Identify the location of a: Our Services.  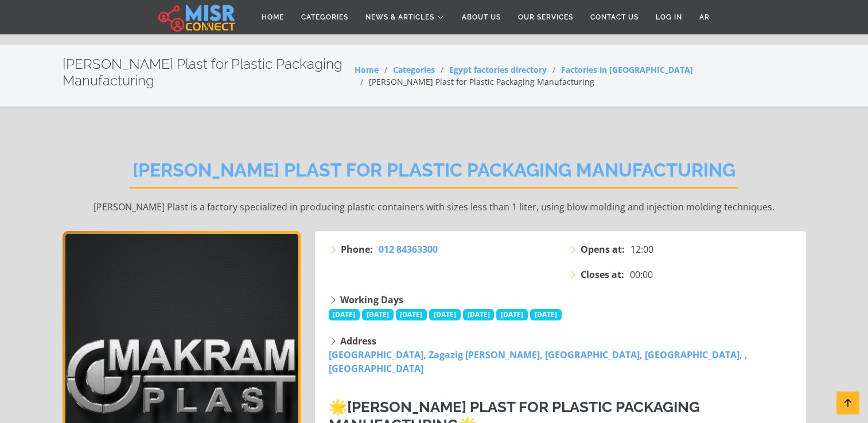
(546, 17).